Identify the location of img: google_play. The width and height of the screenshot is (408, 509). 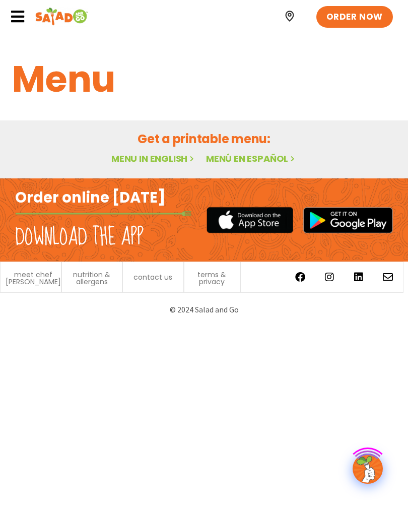
(348, 220).